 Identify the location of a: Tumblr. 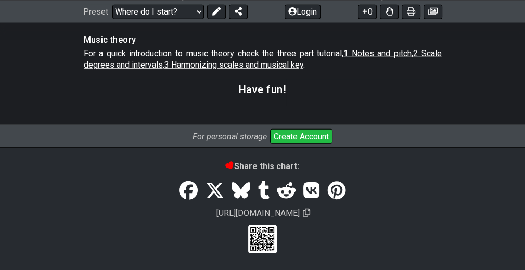
(263, 192).